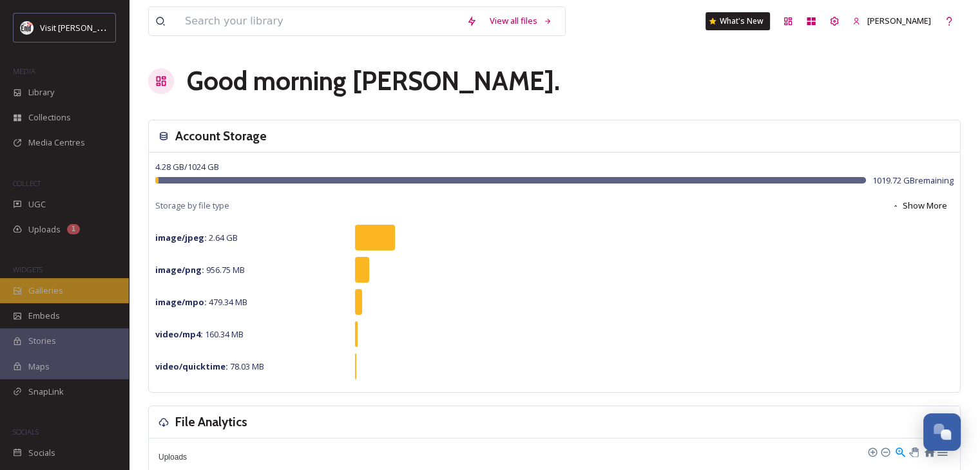 This screenshot has width=980, height=470. What do you see at coordinates (179, 270) in the screenshot?
I see `strong: image/png :` at bounding box center [179, 270].